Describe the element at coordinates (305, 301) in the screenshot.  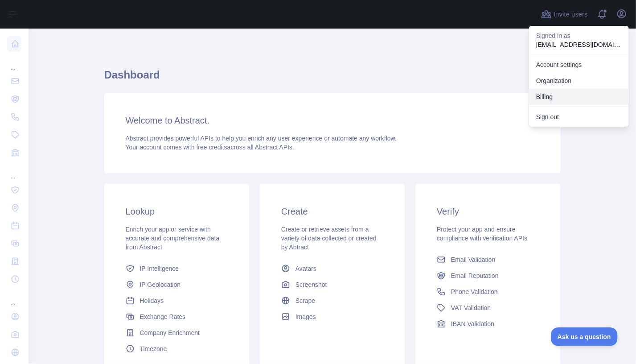
I see `span: Scrape` at that location.